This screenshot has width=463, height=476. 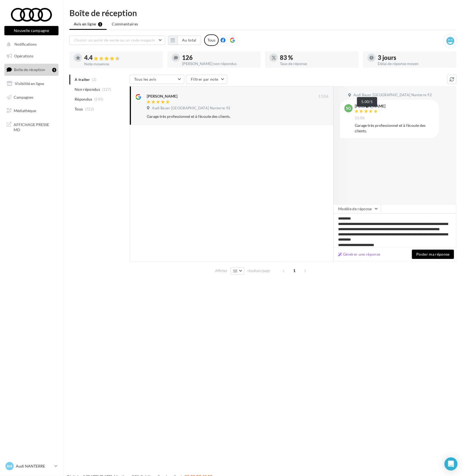 I want to click on div: Tous, so click(x=211, y=40).